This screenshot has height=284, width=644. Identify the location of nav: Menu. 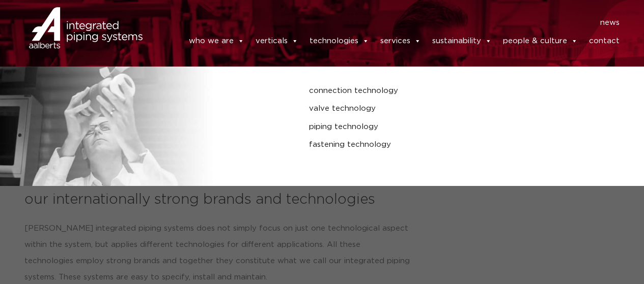
(389, 23).